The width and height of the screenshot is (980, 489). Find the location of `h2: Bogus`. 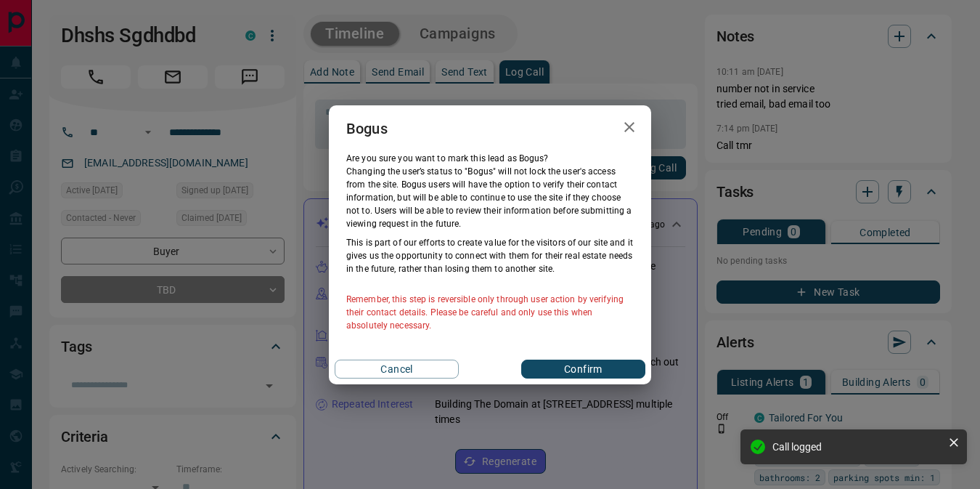

h2: Bogus is located at coordinates (367, 128).